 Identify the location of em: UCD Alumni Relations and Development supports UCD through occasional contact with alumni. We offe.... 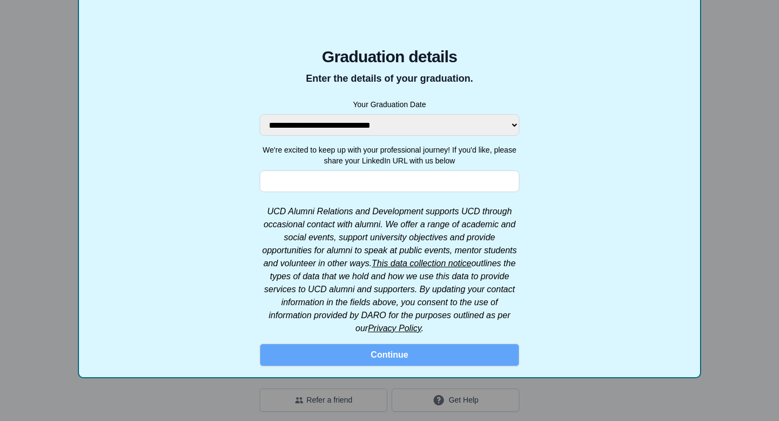
(389, 269).